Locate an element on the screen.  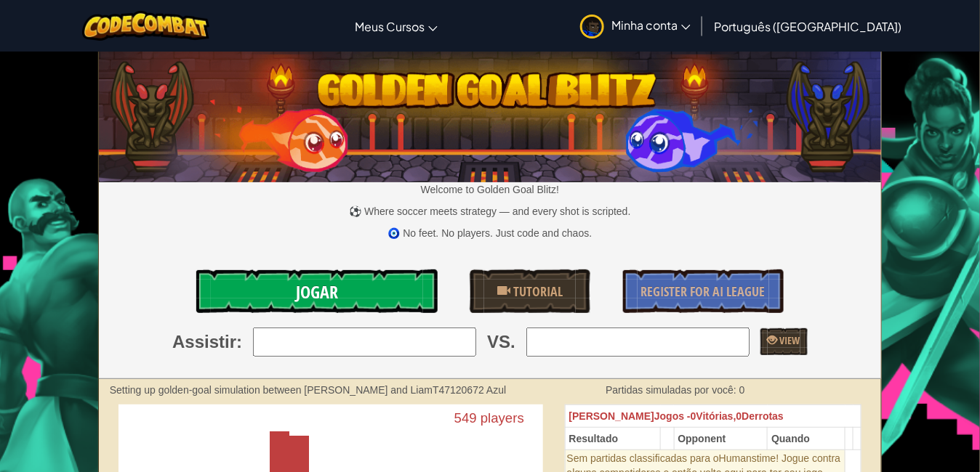
p: Welcome to Golden Goal Blitz! is located at coordinates (490, 190).